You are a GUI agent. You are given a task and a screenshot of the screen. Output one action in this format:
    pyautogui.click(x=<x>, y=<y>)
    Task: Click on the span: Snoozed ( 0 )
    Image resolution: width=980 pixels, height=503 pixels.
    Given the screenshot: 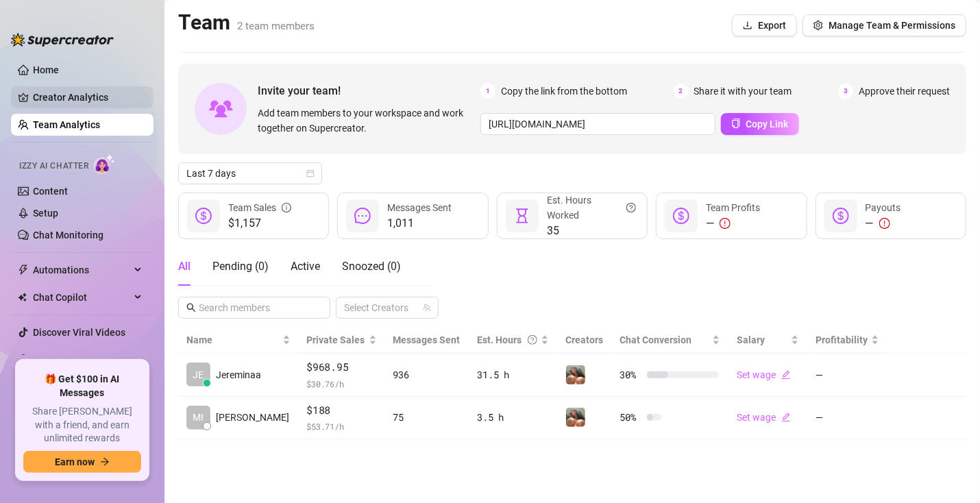 What is the action you would take?
    pyautogui.click(x=371, y=266)
    